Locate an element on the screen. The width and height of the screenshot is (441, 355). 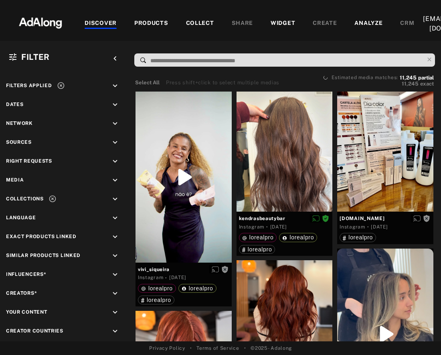
a: Privacy Policy is located at coordinates (167, 348).